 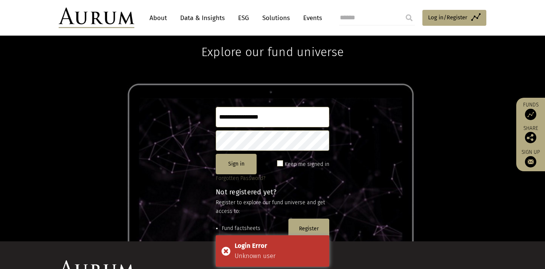 I want to click on label: Keep me signed in, so click(x=307, y=164).